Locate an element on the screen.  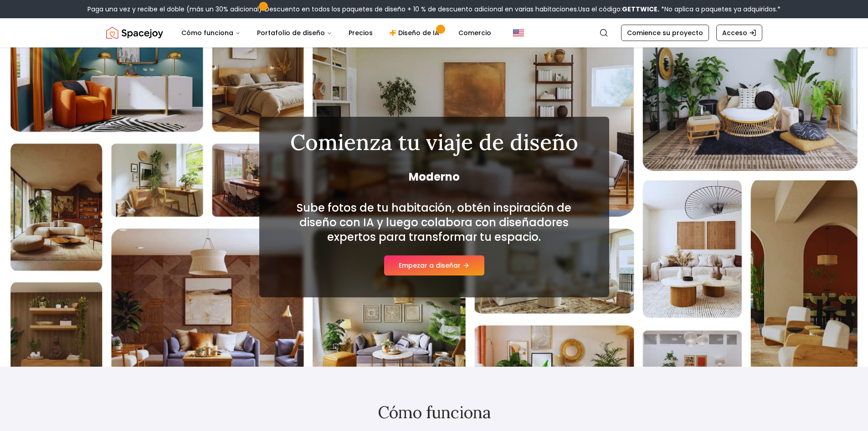
font: Usa el código: is located at coordinates (600, 9).